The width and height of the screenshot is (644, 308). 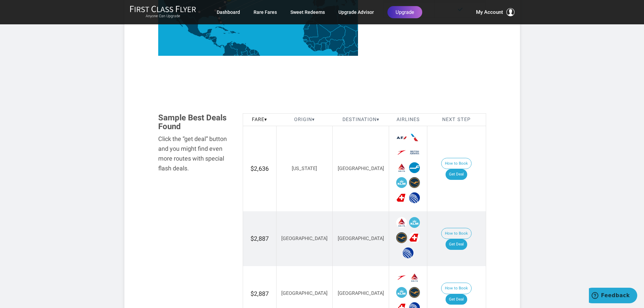 I want to click on div: Click the “get deal” button and you might find even more routes with special flash deals., so click(x=195, y=153).